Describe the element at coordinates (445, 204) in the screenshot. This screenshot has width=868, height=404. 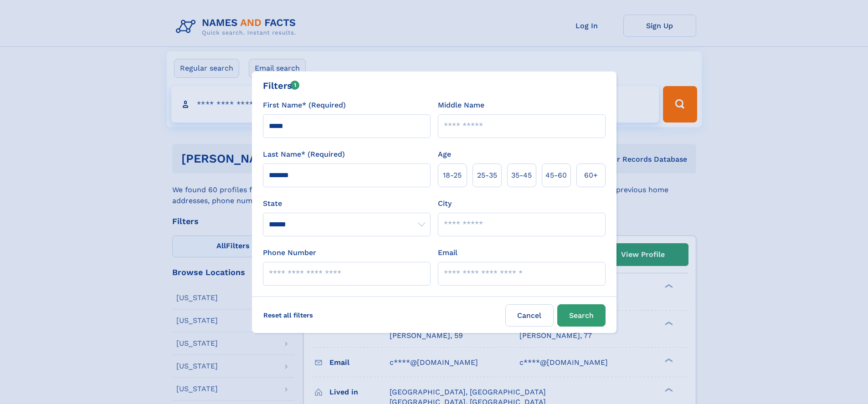
I see `label: City` at that location.